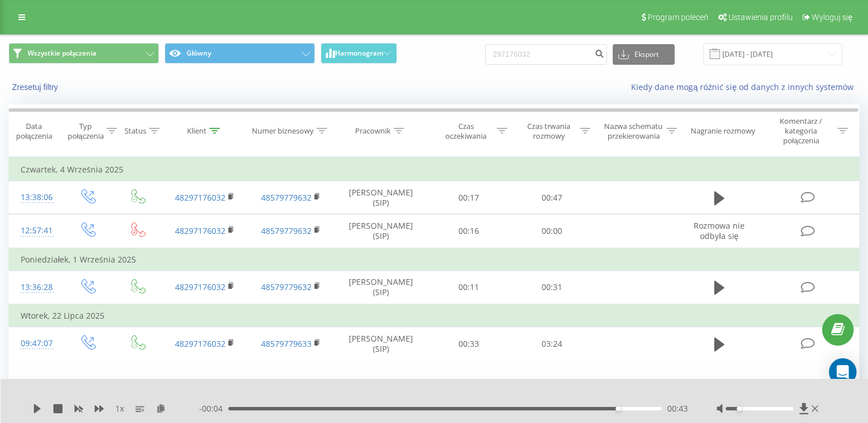  I want to click on td: 00:00, so click(551, 231).